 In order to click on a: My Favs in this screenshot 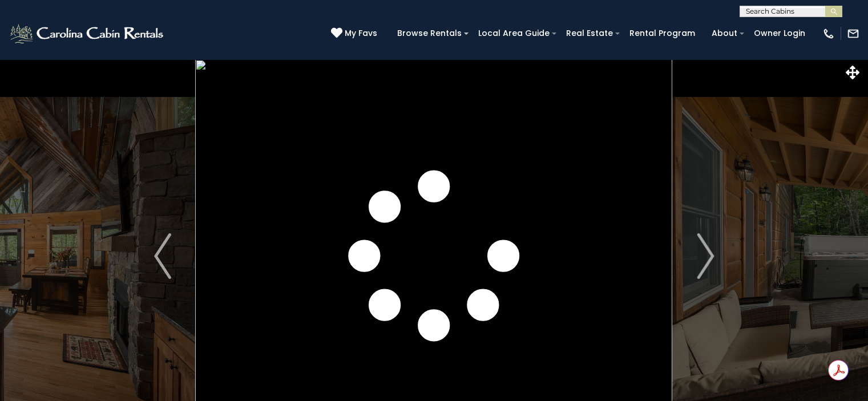, I will do `click(355, 34)`.